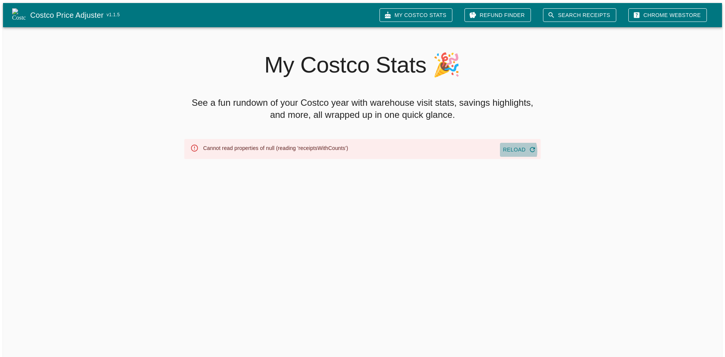  I want to click on h5: See a fun rundown of your Costco year with warehouse visit stats, savings highlights, and more, a..., so click(362, 109).